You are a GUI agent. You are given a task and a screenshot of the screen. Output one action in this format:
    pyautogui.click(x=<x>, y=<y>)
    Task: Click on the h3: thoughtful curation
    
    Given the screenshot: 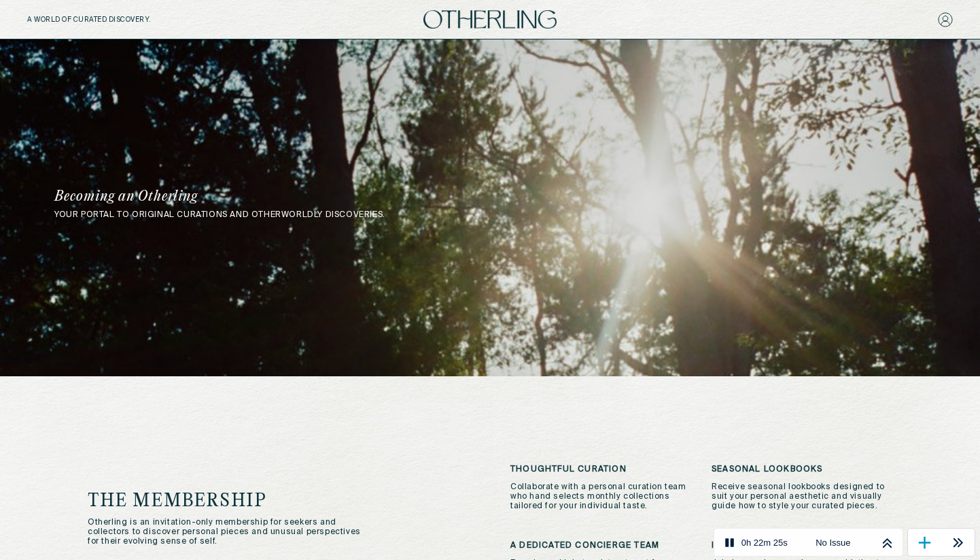 What is the action you would take?
    pyautogui.click(x=601, y=469)
    